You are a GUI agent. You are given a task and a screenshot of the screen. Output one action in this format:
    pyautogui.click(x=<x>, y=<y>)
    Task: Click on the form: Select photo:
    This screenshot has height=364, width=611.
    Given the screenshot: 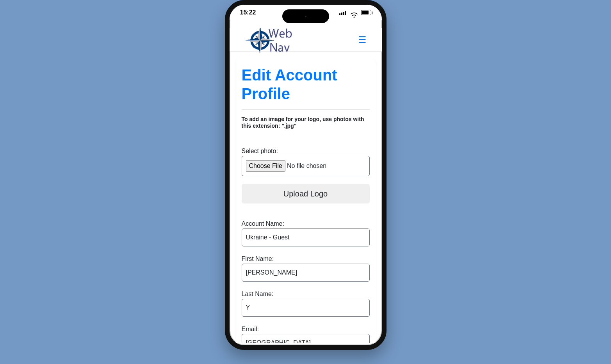 What is the action you would take?
    pyautogui.click(x=306, y=178)
    